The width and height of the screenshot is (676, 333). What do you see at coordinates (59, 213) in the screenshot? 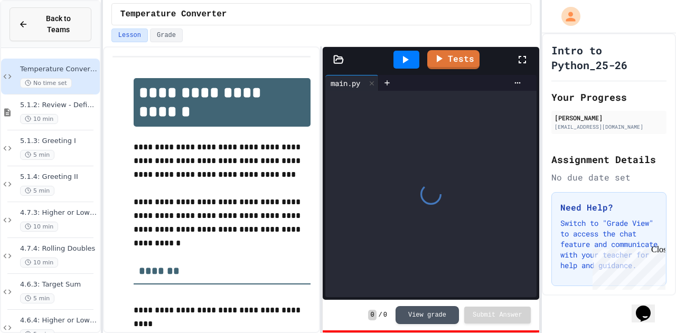
I see `span: 4.7.3: Higher or Lower II` at bounding box center [59, 213].